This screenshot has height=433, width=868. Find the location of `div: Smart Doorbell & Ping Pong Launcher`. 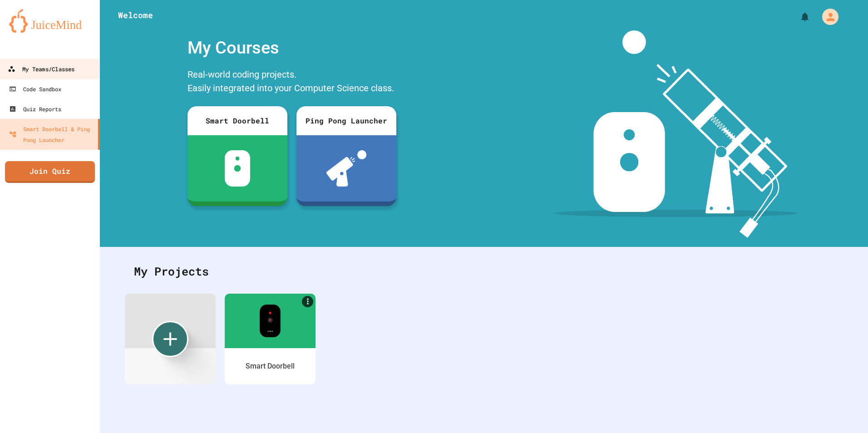

div: Smart Doorbell & Ping Pong Launcher is located at coordinates (52, 134).